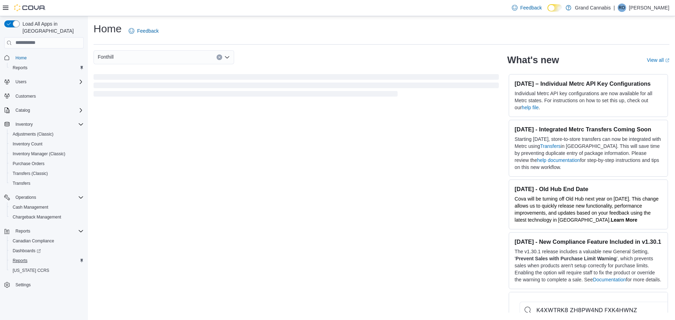 The image size is (675, 320). I want to click on button: Transfers, so click(47, 183).